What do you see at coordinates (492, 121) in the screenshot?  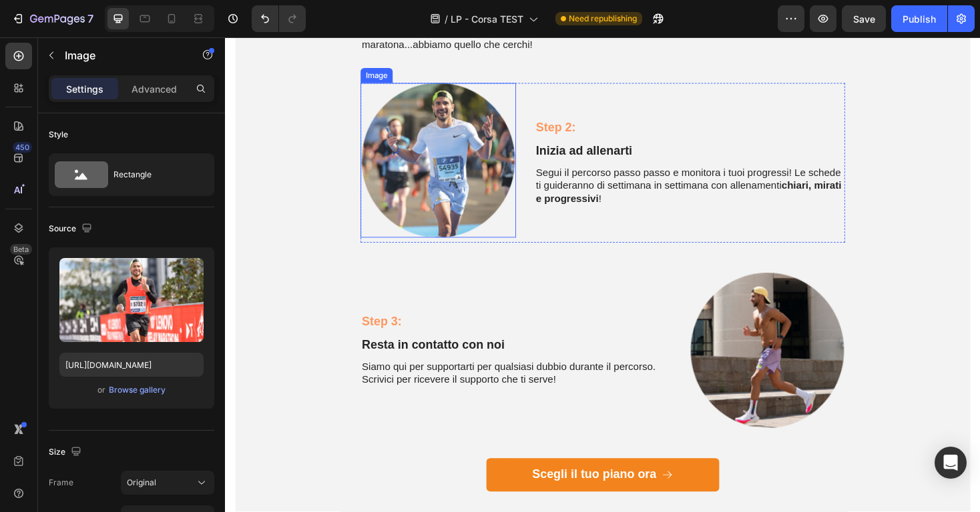 I see `p: Inizia ad allenarti` at bounding box center [492, 121].